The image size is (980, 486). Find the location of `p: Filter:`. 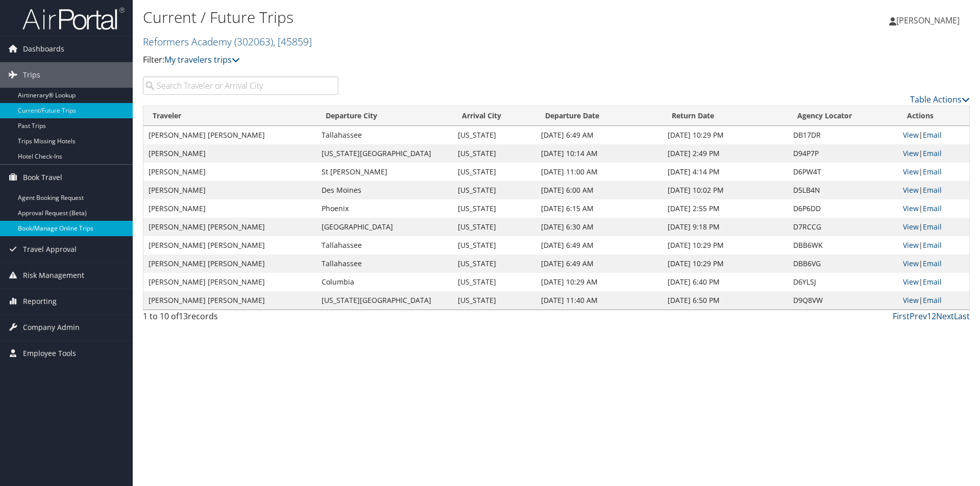

p: Filter: is located at coordinates (419, 60).